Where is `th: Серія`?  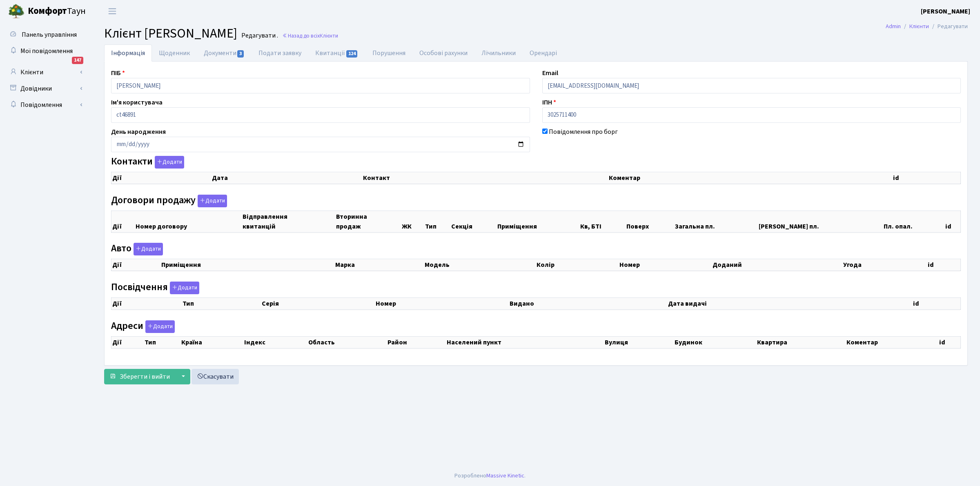
th: Серія is located at coordinates (318, 304).